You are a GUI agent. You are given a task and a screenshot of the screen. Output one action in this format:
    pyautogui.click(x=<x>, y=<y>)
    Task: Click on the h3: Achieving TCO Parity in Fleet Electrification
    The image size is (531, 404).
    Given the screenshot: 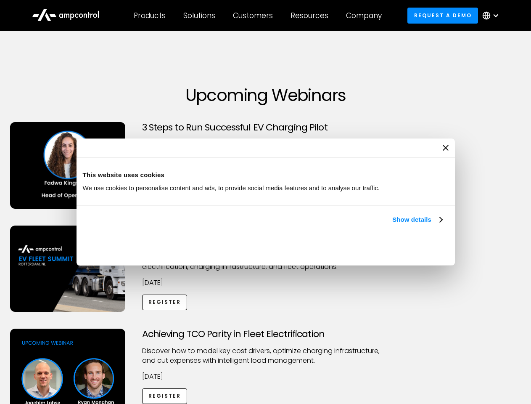 What is the action you would take?
    pyautogui.click(x=266, y=334)
    